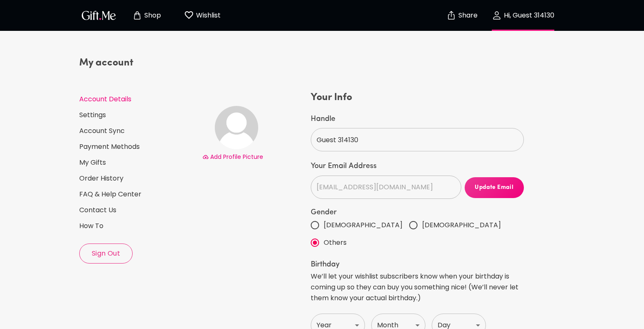 This screenshot has width=644, height=329. Describe the element at coordinates (237, 127) in the screenshot. I see `img: Avatar` at that location.